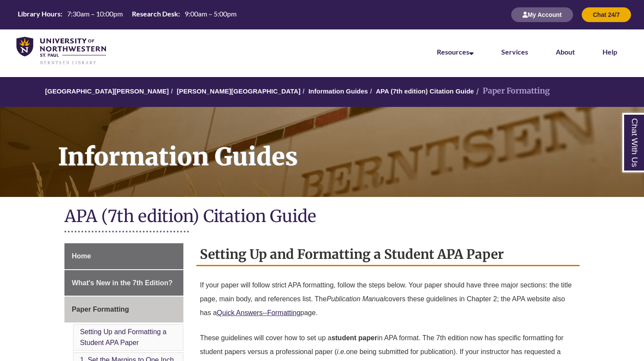  I want to click on a: Paper Formatting, so click(124, 309).